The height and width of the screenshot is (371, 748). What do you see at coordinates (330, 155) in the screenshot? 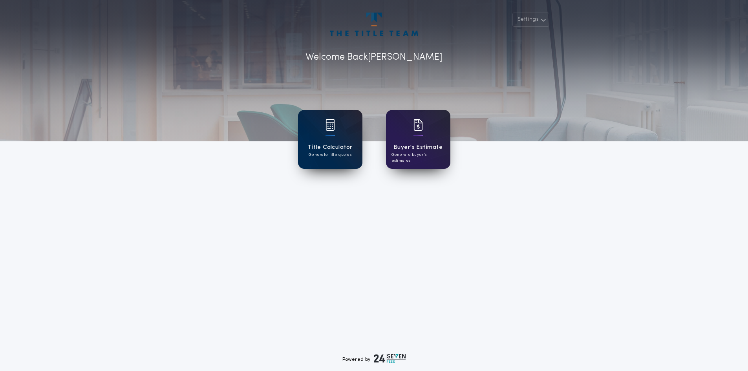
I see `p: Generate title quotes` at bounding box center [330, 155].